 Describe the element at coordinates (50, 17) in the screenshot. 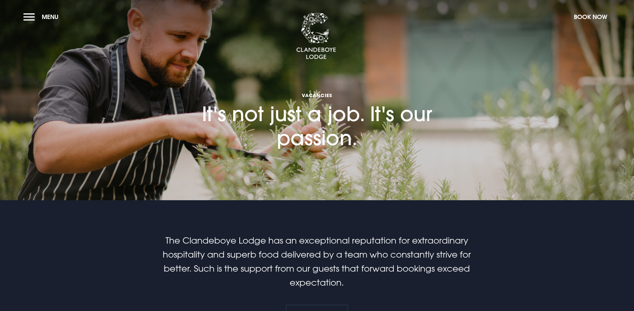

I see `span: Menu` at that location.